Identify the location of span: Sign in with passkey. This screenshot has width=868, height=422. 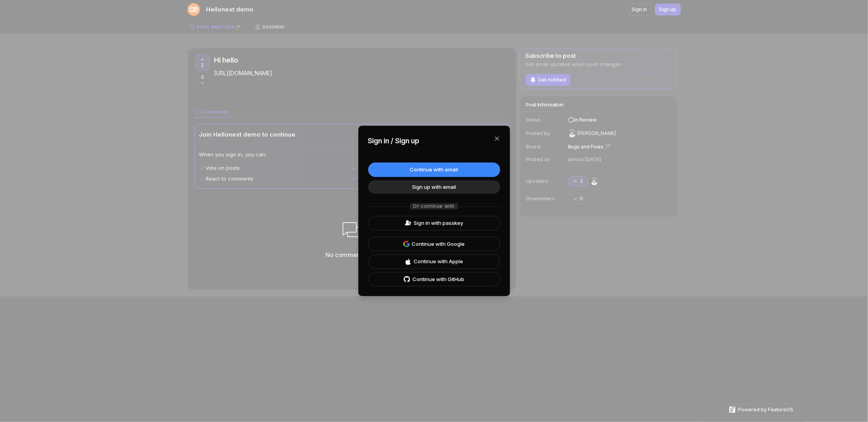
(438, 223).